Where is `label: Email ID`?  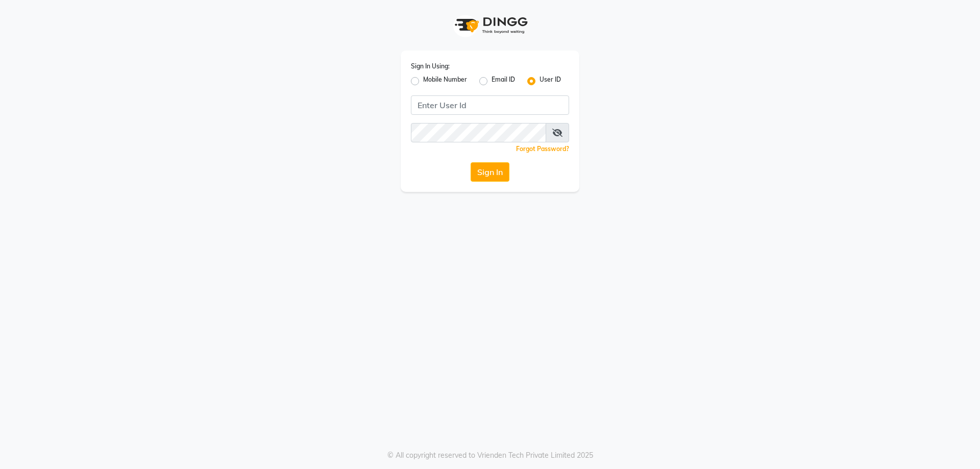 label: Email ID is located at coordinates (503, 81).